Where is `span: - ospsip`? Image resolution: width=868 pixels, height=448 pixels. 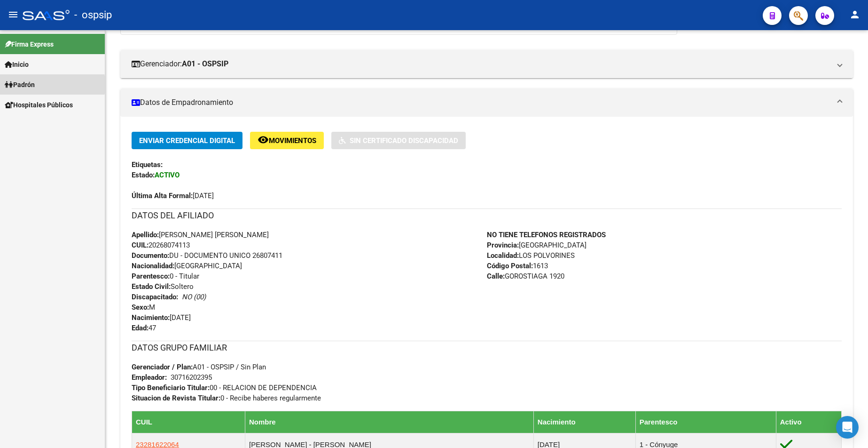
span: - ospsip is located at coordinates (93, 15).